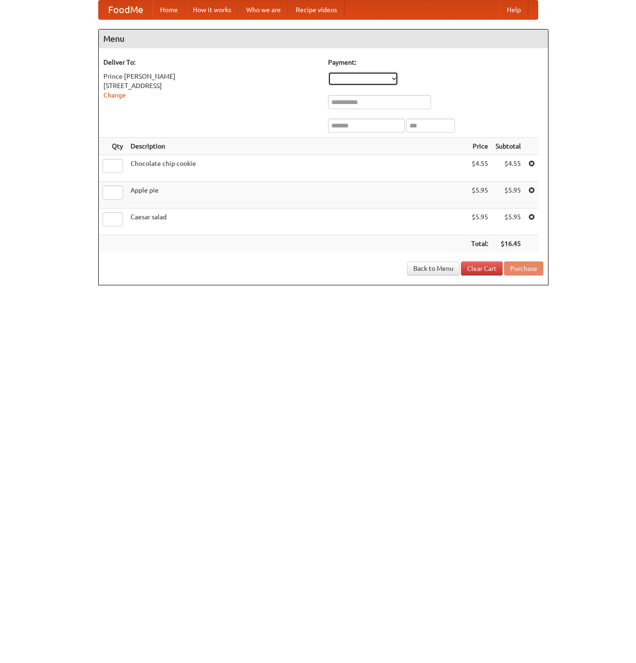 The image size is (636, 663). What do you see at coordinates (212, 10) in the screenshot?
I see `a: How it works` at bounding box center [212, 10].